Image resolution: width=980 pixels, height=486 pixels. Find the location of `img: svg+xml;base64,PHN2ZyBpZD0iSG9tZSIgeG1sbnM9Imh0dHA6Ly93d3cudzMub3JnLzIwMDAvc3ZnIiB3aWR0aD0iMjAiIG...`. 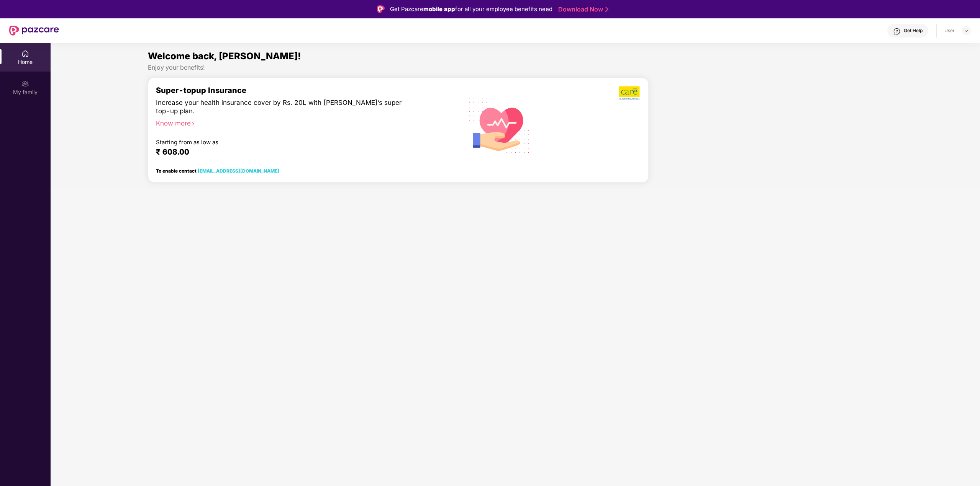

img: svg+xml;base64,PHN2ZyBpZD0iSG9tZSIgeG1sbnM9Imh0dHA6Ly93d3cudzMub3JnLzIwMDAvc3ZnIiB3aWR0aD0iMjAiIG... is located at coordinates (25, 54).